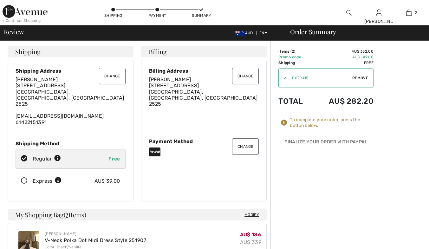  Describe the element at coordinates (361, 78) in the screenshot. I see `span: Remove` at that location.